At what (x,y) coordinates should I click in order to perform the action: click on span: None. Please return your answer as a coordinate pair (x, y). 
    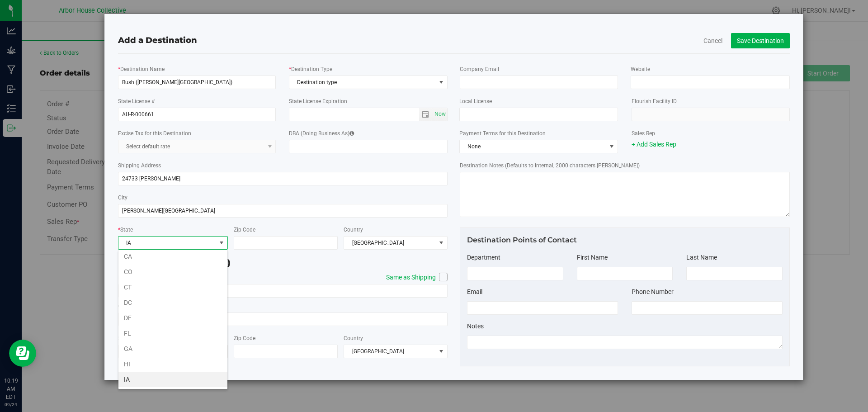
    Looking at the image, I should click on (533, 146).